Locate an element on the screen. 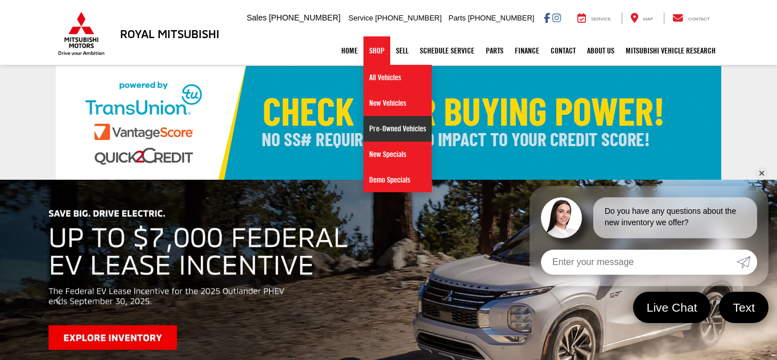 The image size is (777, 360). span: Live Chat is located at coordinates (672, 307).